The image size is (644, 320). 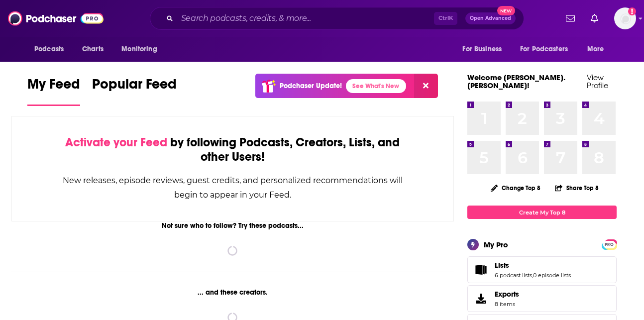 What do you see at coordinates (311, 86) in the screenshot?
I see `p: Podchaser Update!` at bounding box center [311, 86].